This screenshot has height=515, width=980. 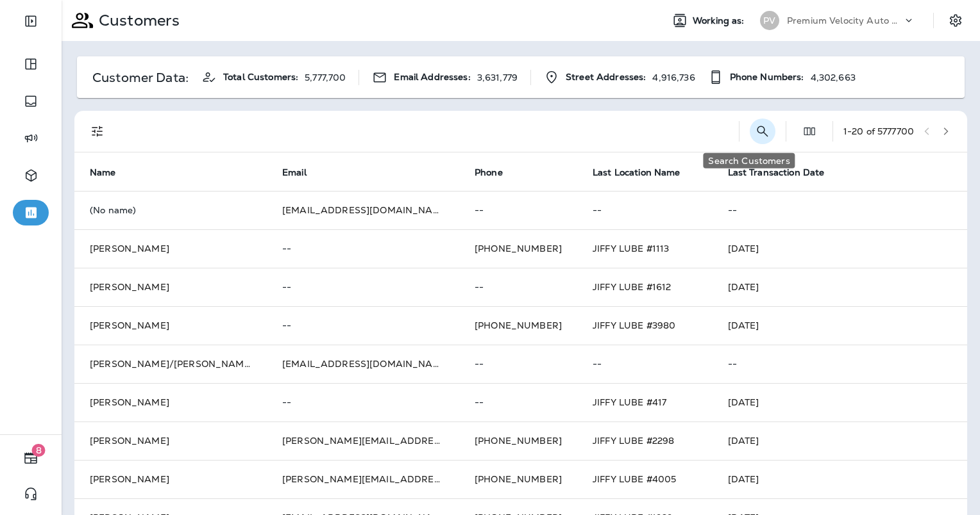 What do you see at coordinates (97, 131) in the screenshot?
I see `button: Filters` at bounding box center [97, 131].